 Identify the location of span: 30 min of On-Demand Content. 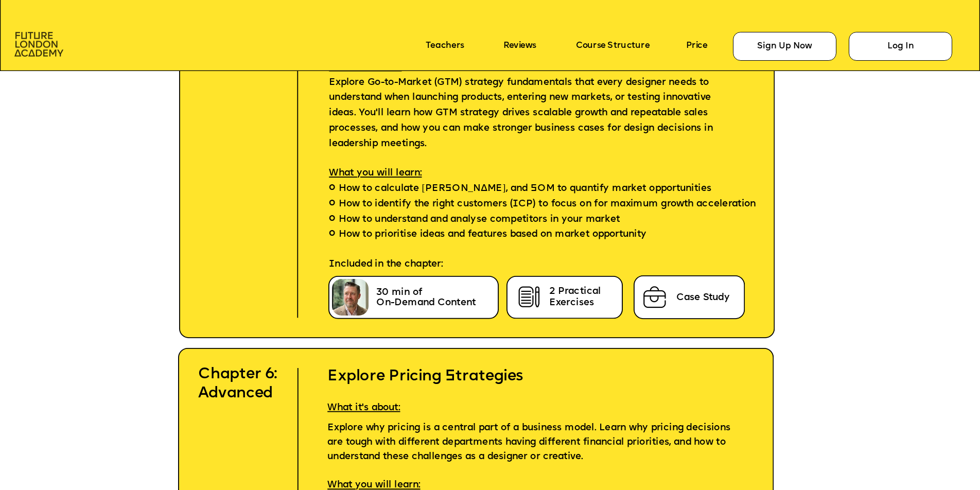
(426, 297).